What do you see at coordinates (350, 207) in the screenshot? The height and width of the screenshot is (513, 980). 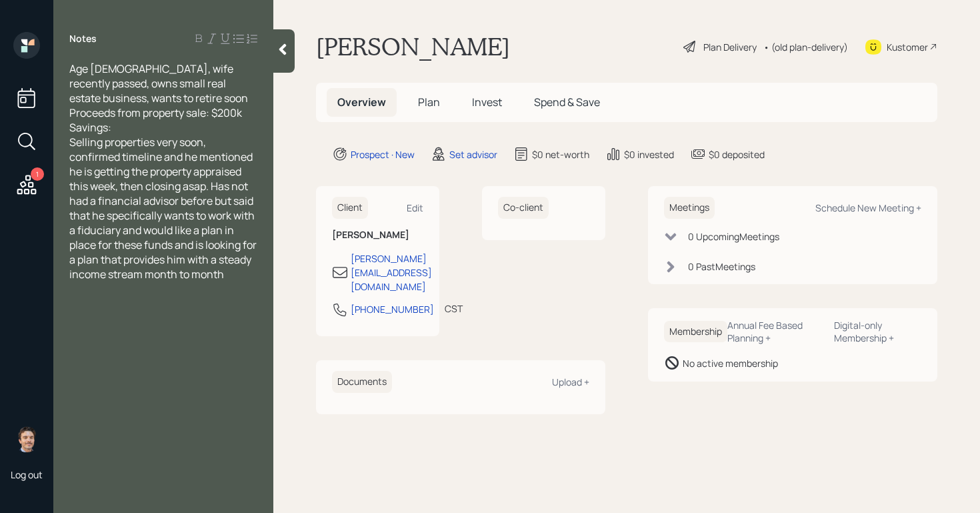 I see `h6: Client` at bounding box center [350, 207].